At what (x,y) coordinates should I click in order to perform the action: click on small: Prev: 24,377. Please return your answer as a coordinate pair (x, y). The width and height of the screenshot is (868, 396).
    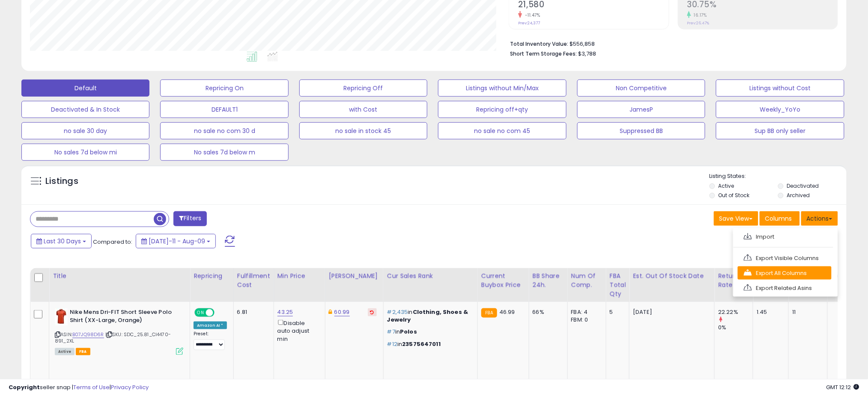
    Looking at the image, I should click on (529, 23).